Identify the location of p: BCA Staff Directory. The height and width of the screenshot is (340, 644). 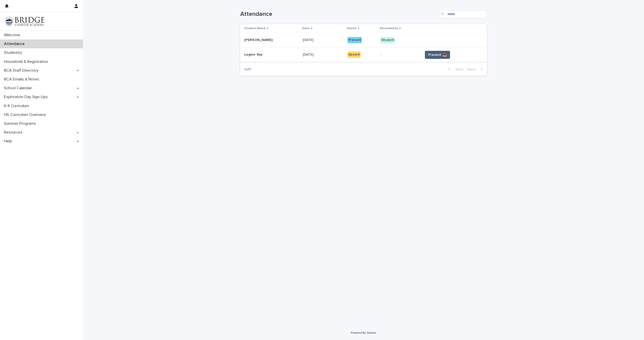
(22, 70).